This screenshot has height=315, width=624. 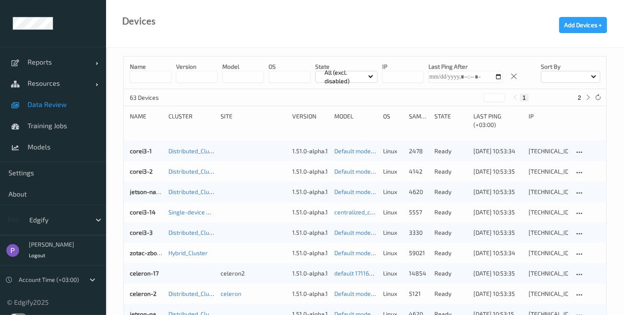 What do you see at coordinates (212, 191) in the screenshot?
I see `a: Distributed_Cluster_JetsonNano` at bounding box center [212, 191].